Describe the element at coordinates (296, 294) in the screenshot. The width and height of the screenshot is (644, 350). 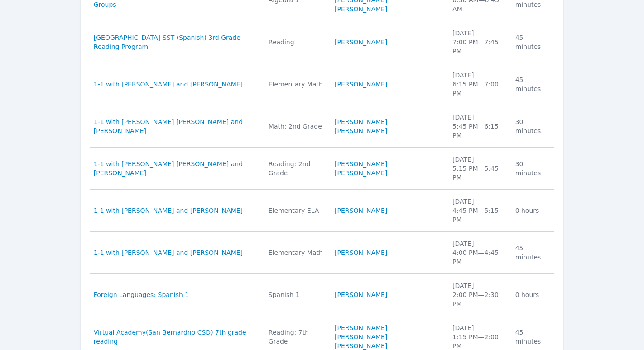
I see `div: Spanish 1` at that location.